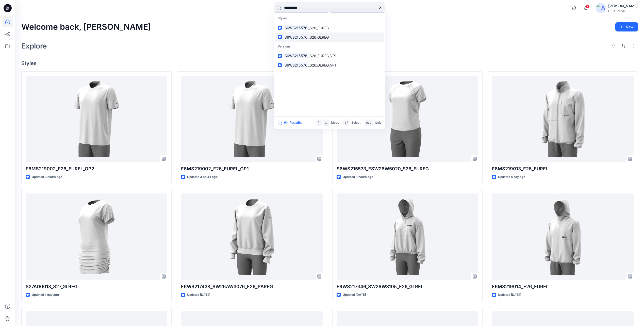 This screenshot has height=326, width=644. I want to click on p: Quit, so click(378, 122).